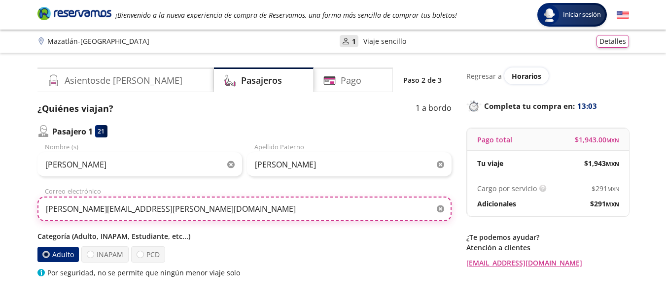 The image size is (666, 299). What do you see at coordinates (527, 76) in the screenshot?
I see `span: Horarios` at bounding box center [527, 76].